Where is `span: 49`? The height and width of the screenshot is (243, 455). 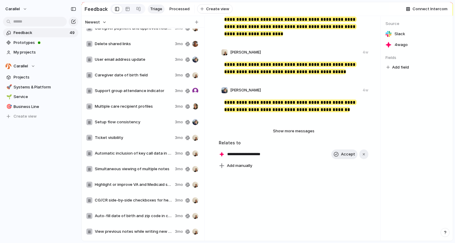
span: 49 is located at coordinates (72, 33).